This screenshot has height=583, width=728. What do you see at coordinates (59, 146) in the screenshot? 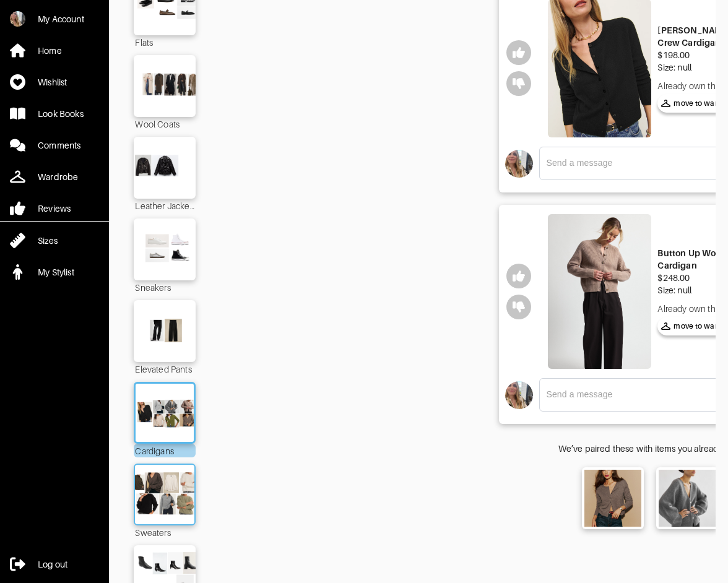
I see `div: Comments` at bounding box center [59, 146].